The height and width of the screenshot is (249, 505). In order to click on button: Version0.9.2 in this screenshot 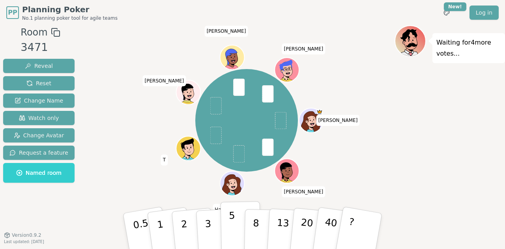, I will do `click(22, 235)`.